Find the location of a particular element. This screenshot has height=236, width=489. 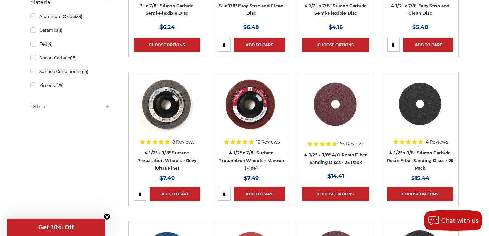

button: Chat with us is located at coordinates (453, 221).